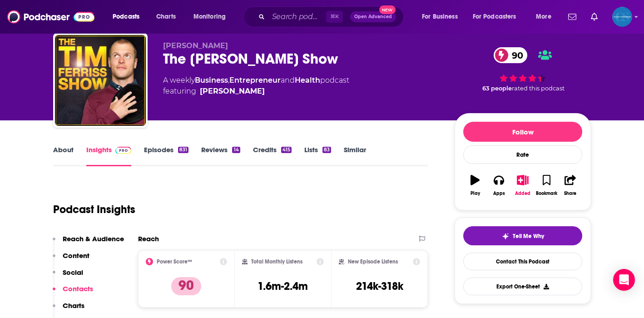 The height and width of the screenshot is (318, 644). What do you see at coordinates (282, 286) in the screenshot?
I see `h3: 1.6m-2.4m` at bounding box center [282, 286].